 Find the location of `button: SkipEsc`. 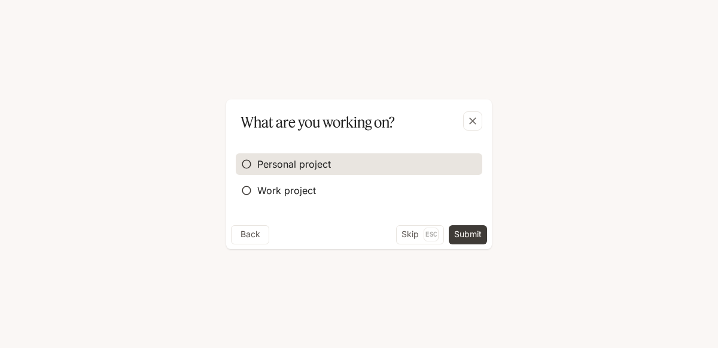

button: SkipEsc is located at coordinates (420, 235).